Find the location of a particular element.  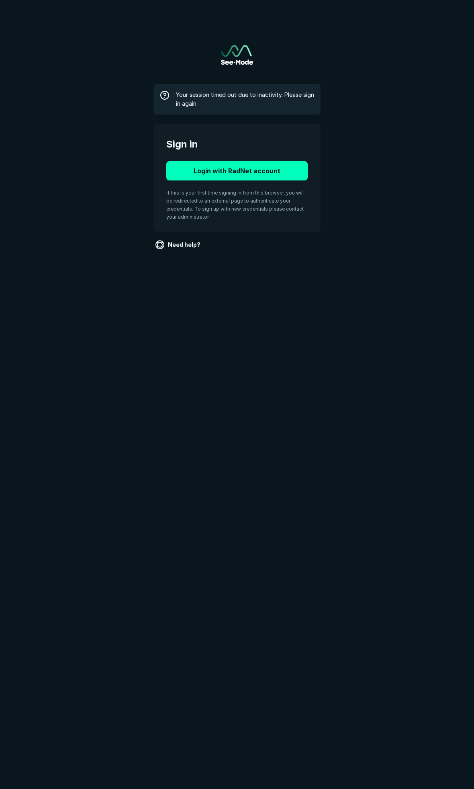

a: Go to sign in is located at coordinates (237, 55).